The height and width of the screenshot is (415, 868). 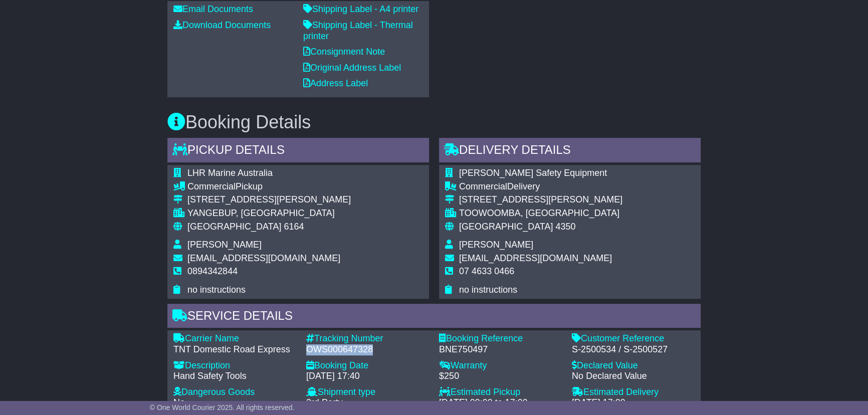 What do you see at coordinates (434, 317) in the screenshot?
I see `div: Service Details` at bounding box center [434, 317].